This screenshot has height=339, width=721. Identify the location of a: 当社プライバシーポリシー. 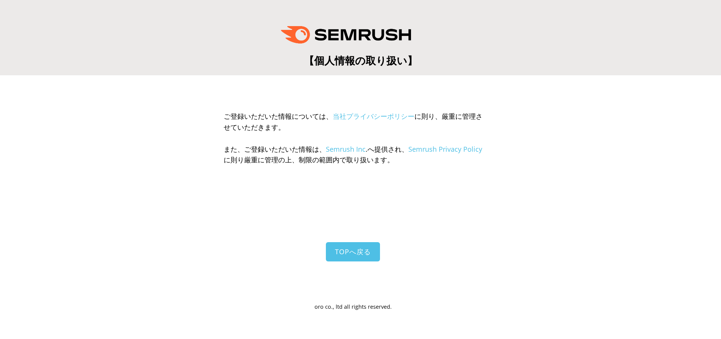
(374, 116).